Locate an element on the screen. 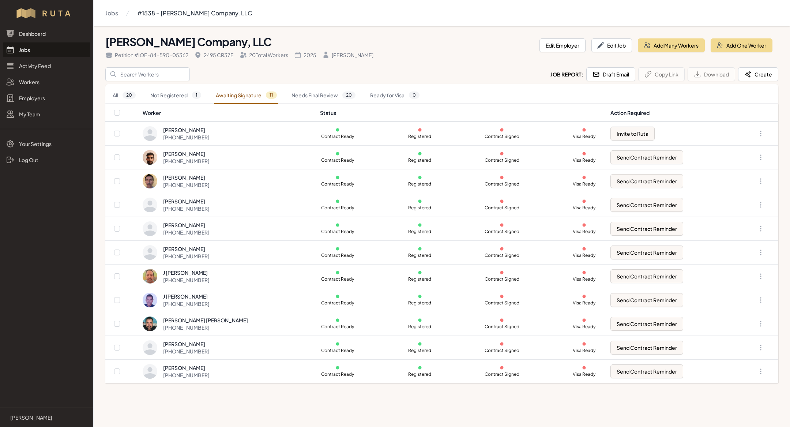 Image resolution: width=790 pixels, height=427 pixels. button: Edit Employer is located at coordinates (563, 45).